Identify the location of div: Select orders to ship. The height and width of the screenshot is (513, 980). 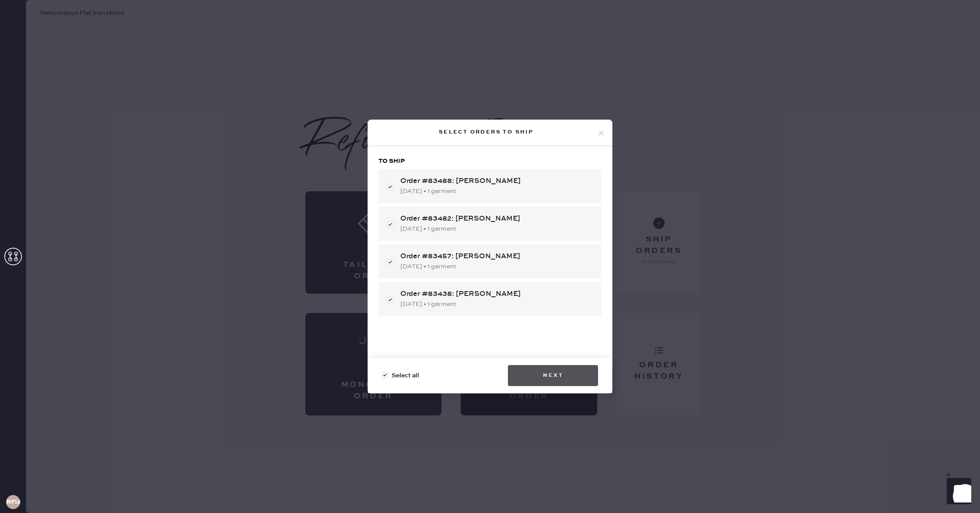
(487, 133).